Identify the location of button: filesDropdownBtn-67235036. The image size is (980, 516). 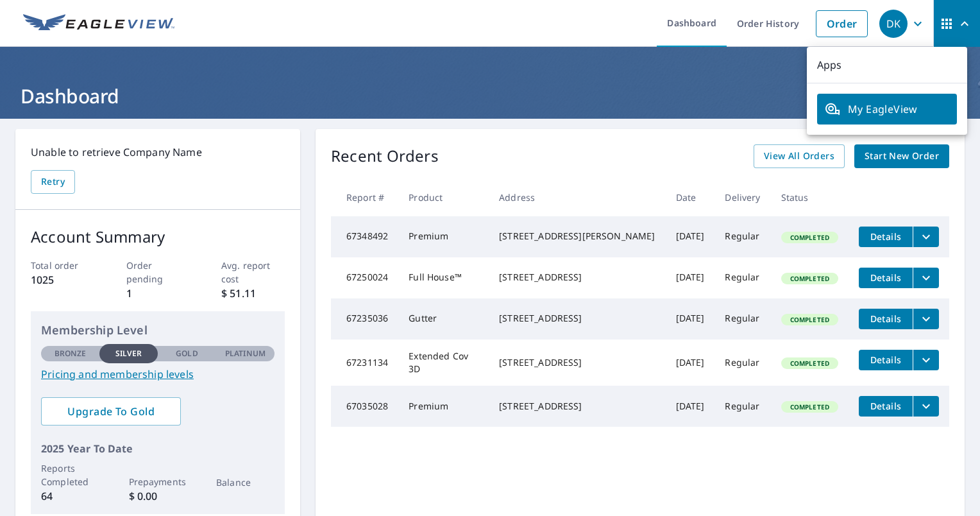
(925, 319).